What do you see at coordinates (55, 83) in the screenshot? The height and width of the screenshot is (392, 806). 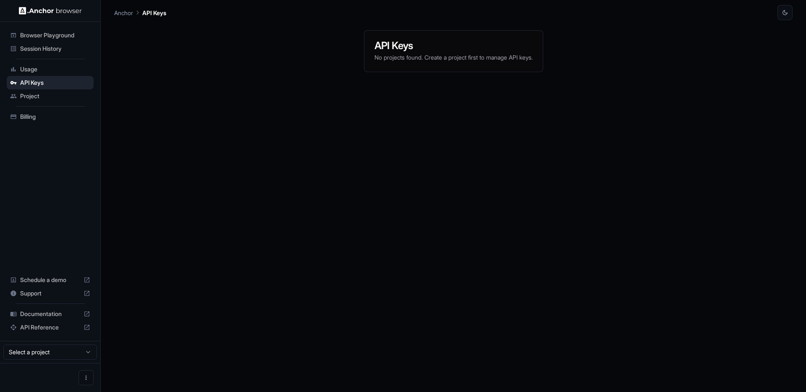 I see `span: API Keys` at bounding box center [55, 83].